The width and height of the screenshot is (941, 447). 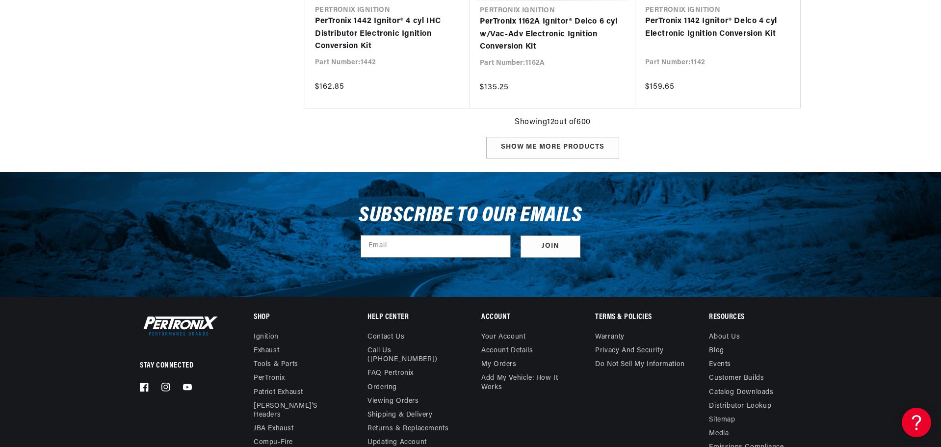 What do you see at coordinates (400, 415) in the screenshot?
I see `a: Shipping & Delivery` at bounding box center [400, 415].